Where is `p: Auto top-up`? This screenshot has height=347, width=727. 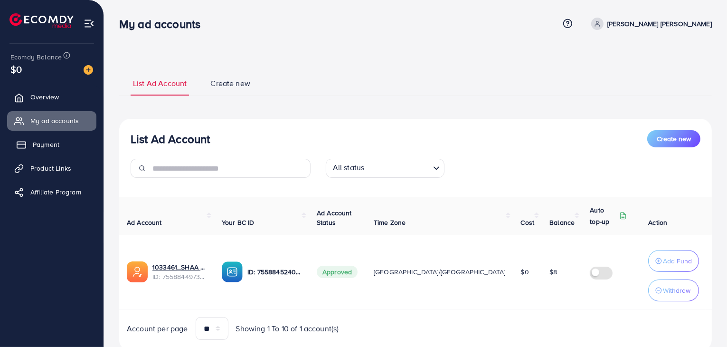
p: Auto top-up is located at coordinates (604, 216).